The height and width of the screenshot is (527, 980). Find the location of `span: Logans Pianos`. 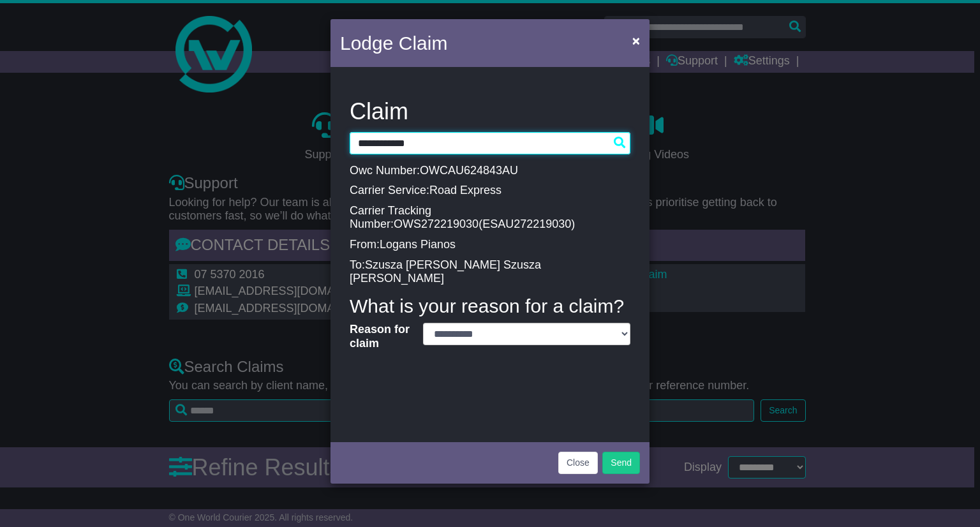

span: Logans Pianos is located at coordinates (417, 244).